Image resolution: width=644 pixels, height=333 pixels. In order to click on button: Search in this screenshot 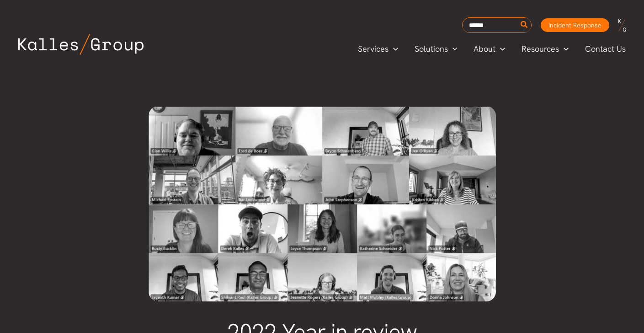, I will do `click(524, 25)`.